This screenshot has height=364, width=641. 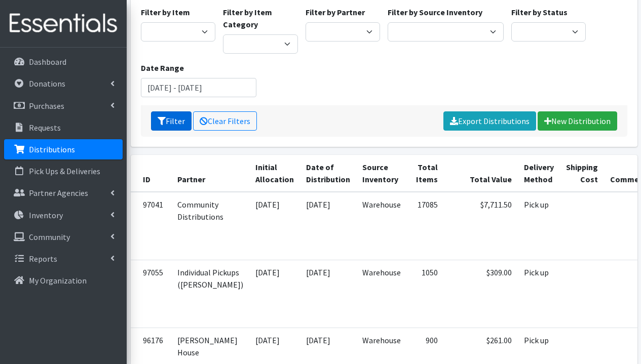 What do you see at coordinates (335, 12) in the screenshot?
I see `label: Filter by Partner` at bounding box center [335, 12].